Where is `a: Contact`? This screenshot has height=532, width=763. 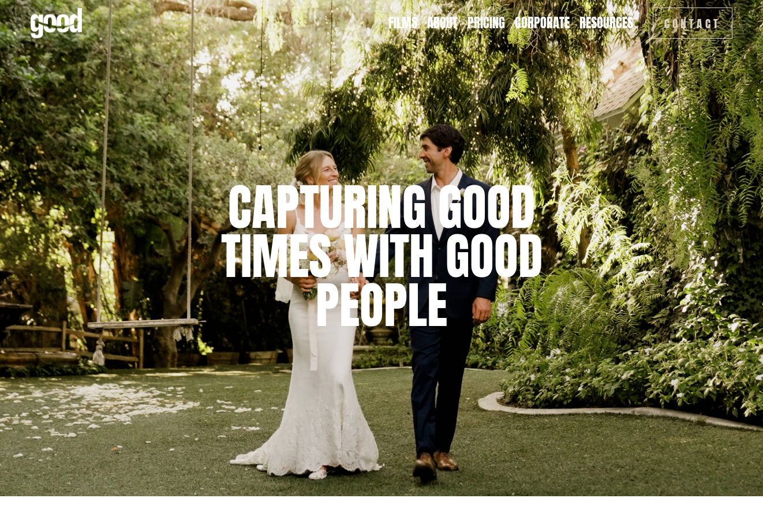 a: Contact is located at coordinates (692, 23).